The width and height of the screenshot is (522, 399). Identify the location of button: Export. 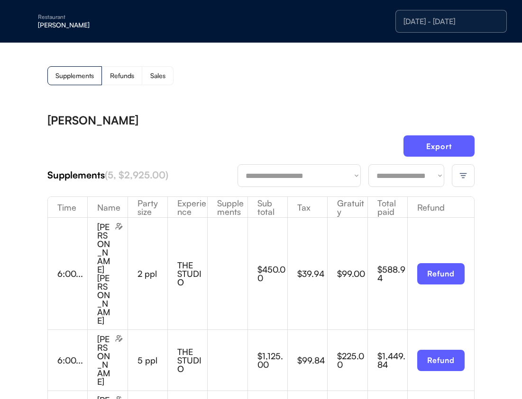
(439, 146).